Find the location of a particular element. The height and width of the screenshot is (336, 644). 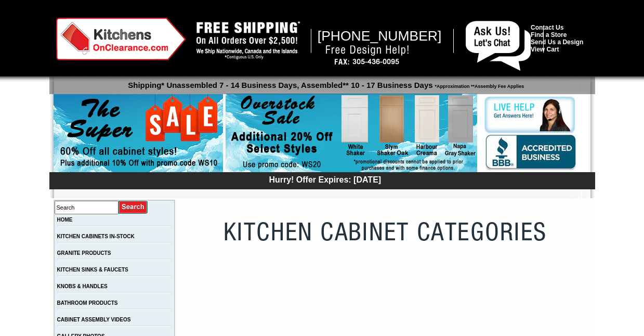

a: Send Us a Design is located at coordinates (556, 42).